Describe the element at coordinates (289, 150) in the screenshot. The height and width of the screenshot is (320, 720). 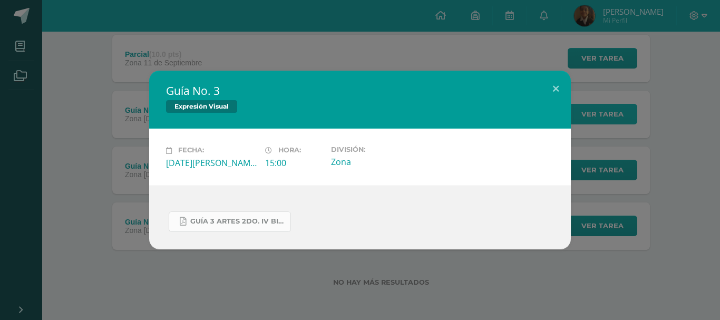
I see `span: Hora:` at that location.